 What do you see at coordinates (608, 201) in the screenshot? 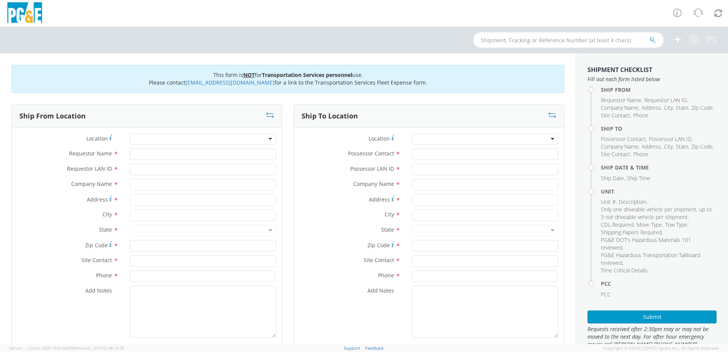
I see `span: Unit #` at bounding box center [608, 201].